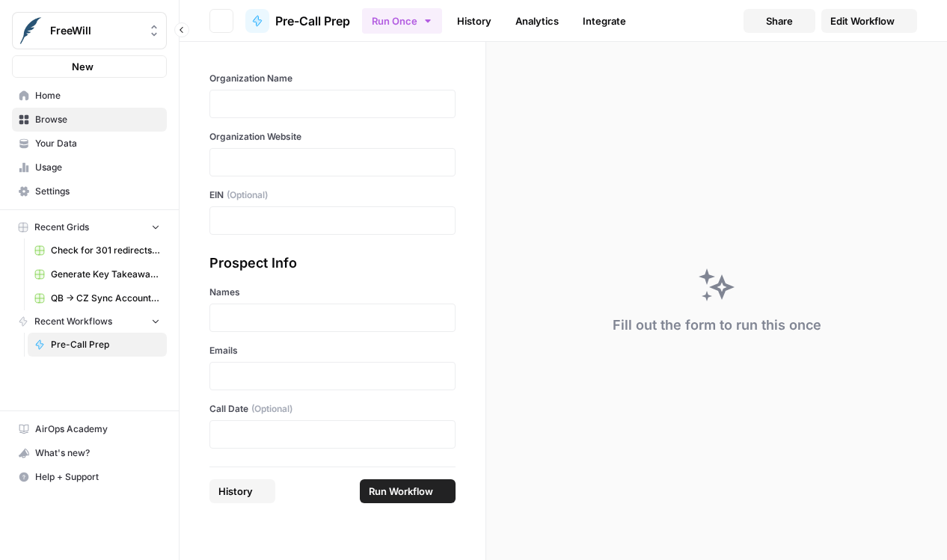 This screenshot has height=560, width=947. What do you see at coordinates (89, 192) in the screenshot?
I see `a: Settings` at bounding box center [89, 192].